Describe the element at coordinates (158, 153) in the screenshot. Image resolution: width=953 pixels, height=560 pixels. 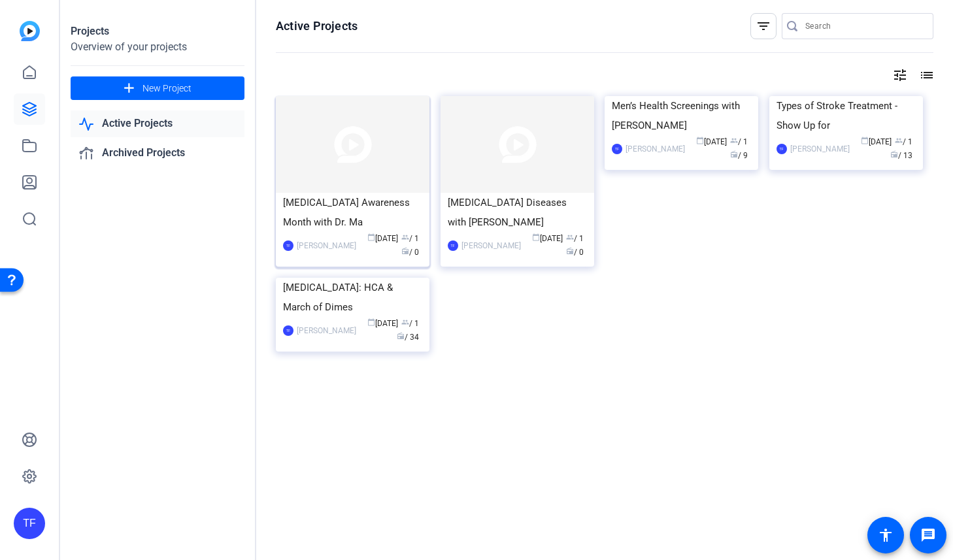
I see `a: Archived Projects` at that location.